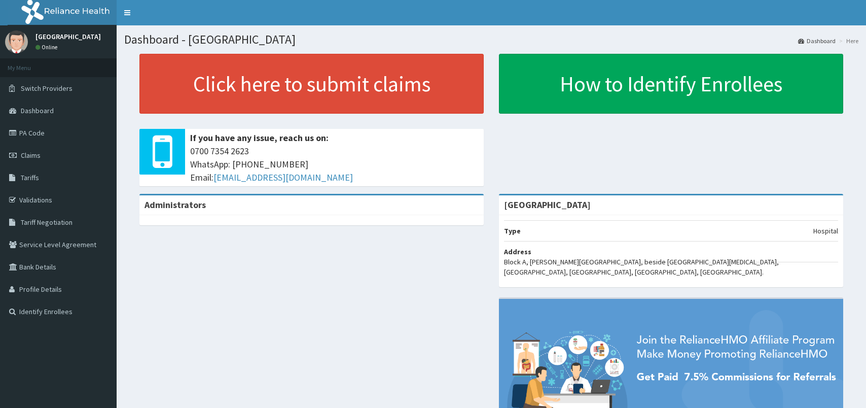  Describe the element at coordinates (30, 177) in the screenshot. I see `span: Tariffs` at that location.